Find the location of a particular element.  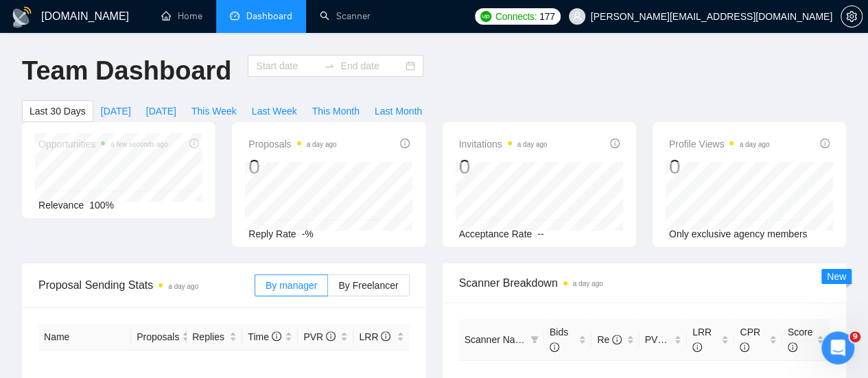

a: setting is located at coordinates (851, 16).